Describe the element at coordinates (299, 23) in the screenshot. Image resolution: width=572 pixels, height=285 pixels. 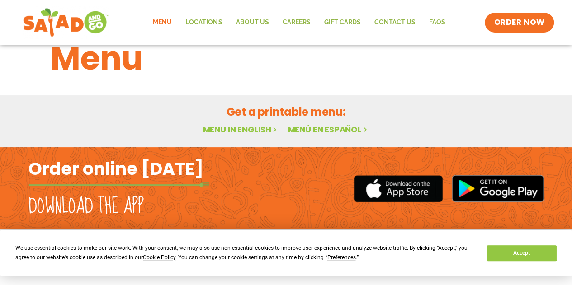
I see `nav: Menu` at that location.